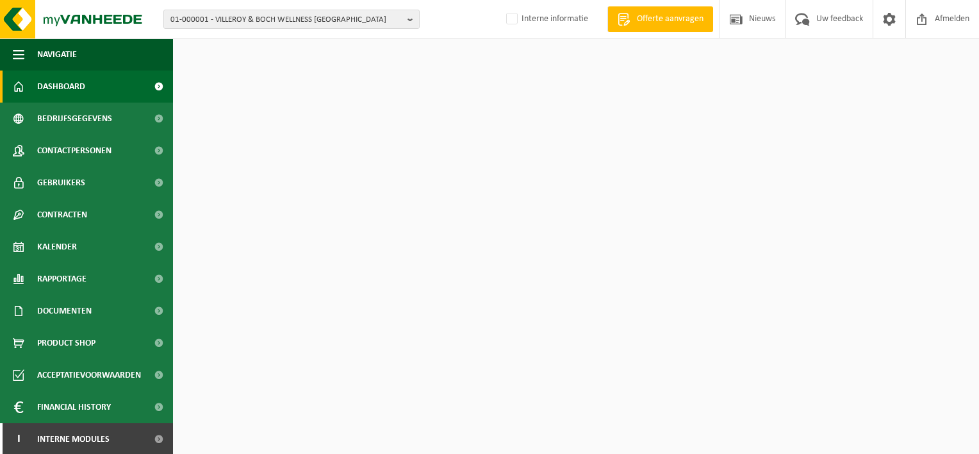  What do you see at coordinates (660, 19) in the screenshot?
I see `a: Offerte aanvragen` at bounding box center [660, 19].